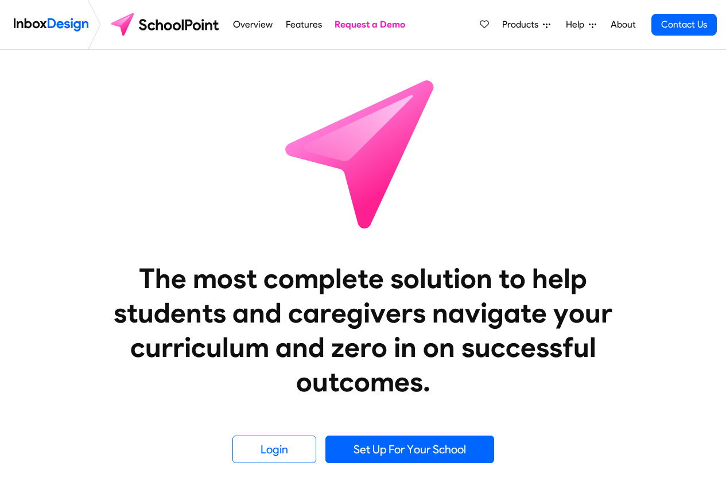 This screenshot has width=726, height=501. What do you see at coordinates (522, 25) in the screenshot?
I see `span: Products` at bounding box center [522, 25].